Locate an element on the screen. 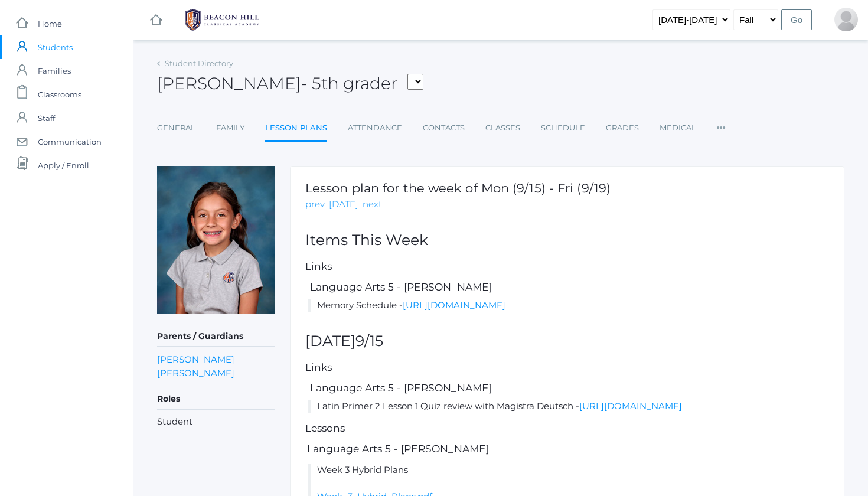  h5: Parents / Guardians is located at coordinates (216, 336).